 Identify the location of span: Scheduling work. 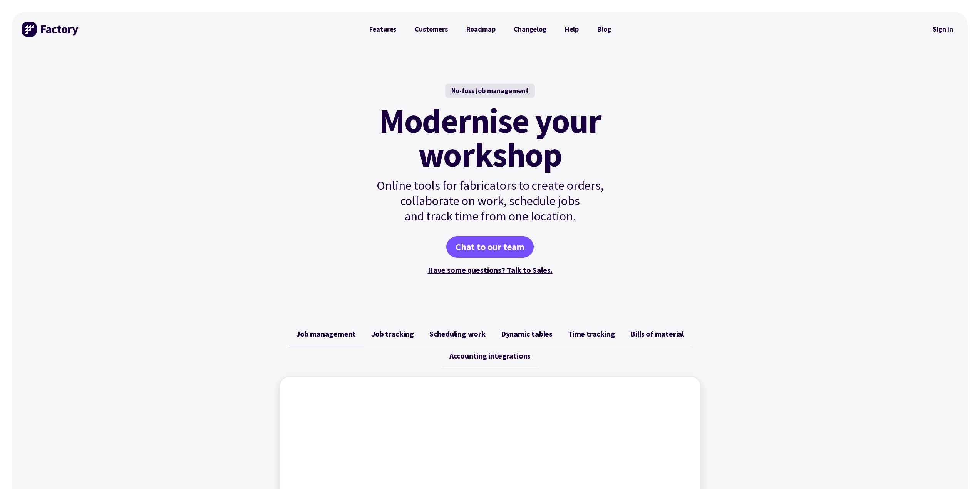
(458, 334).